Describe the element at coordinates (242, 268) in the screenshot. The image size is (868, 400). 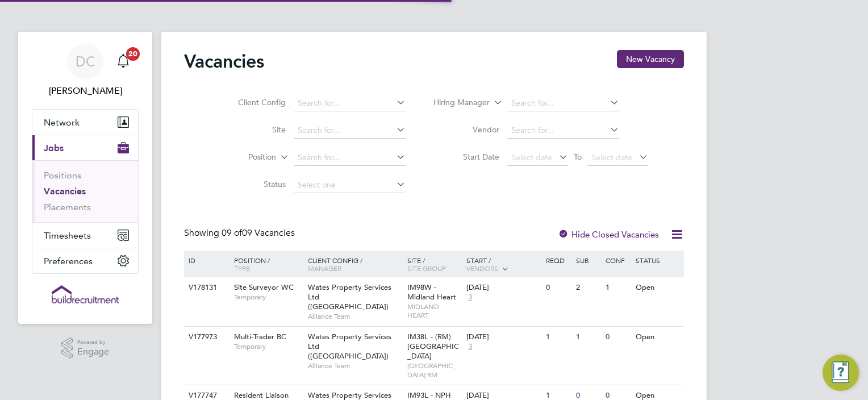
I see `span: Type` at that location.